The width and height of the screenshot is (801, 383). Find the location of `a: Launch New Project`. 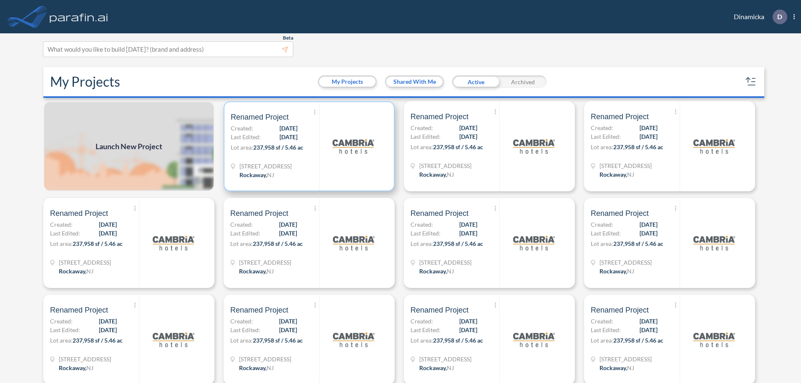

a: Launch New Project is located at coordinates (129, 146).